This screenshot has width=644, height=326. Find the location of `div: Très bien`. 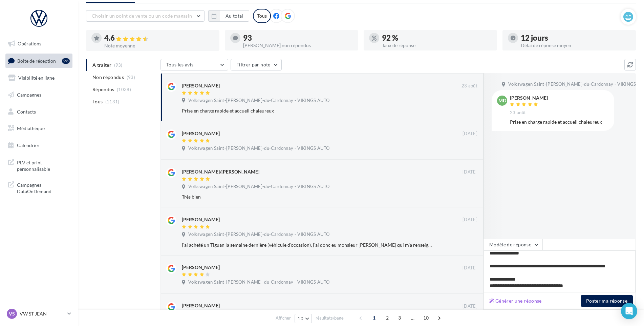

div: Très bien is located at coordinates (307, 197).